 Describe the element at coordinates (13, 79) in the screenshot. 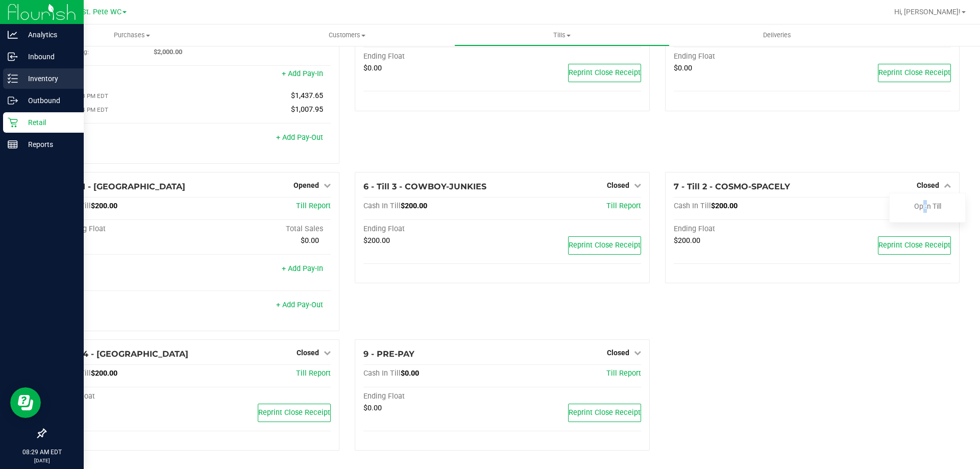

I see `inline-svg: Inventory` at that location.